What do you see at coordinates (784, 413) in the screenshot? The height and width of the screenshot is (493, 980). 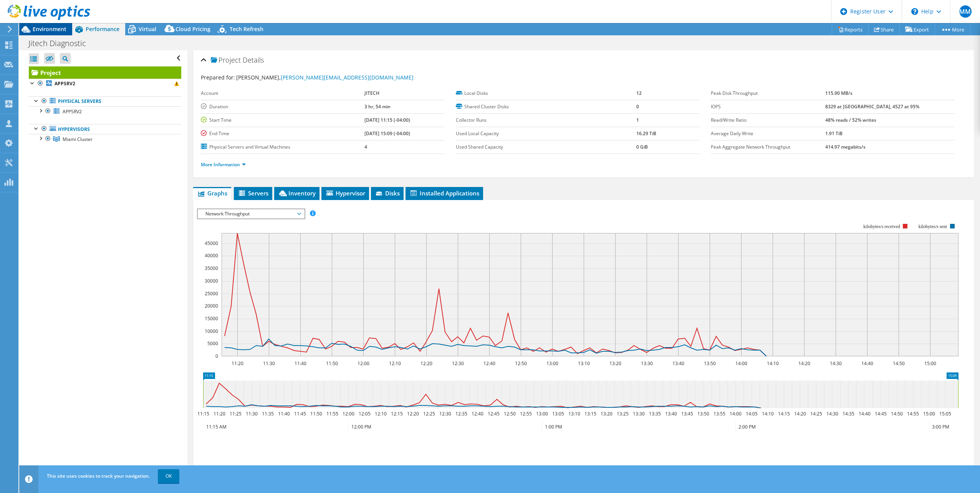 I see `text: 14:15` at bounding box center [784, 413].